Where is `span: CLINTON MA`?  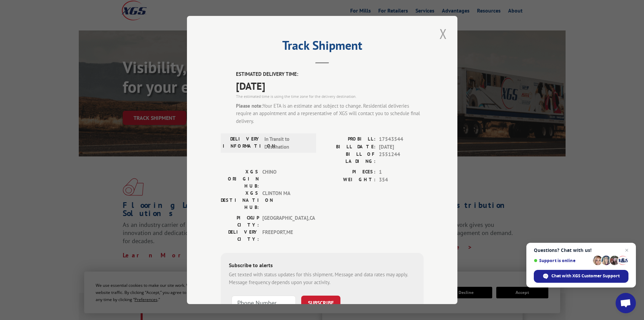 span: CLINTON MA is located at coordinates (285, 200).